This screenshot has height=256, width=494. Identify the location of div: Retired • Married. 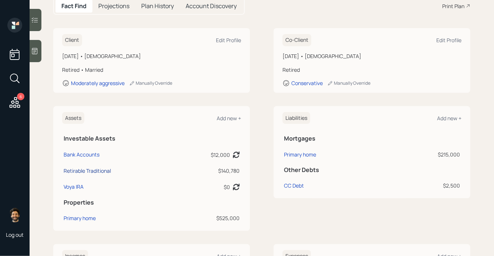
(151, 69).